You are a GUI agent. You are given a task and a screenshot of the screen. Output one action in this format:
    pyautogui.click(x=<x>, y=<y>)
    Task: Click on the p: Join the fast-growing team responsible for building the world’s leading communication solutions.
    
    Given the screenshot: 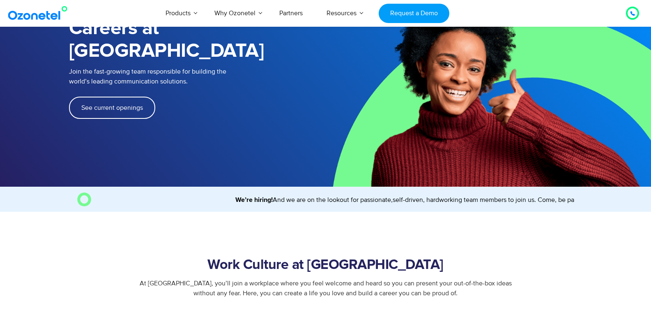 What is the action you would take?
    pyautogui.click(x=191, y=76)
    